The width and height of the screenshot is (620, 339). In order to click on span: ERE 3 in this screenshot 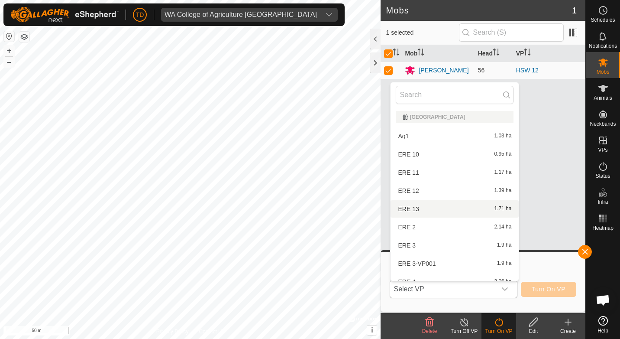, I will do `click(407, 245)`.